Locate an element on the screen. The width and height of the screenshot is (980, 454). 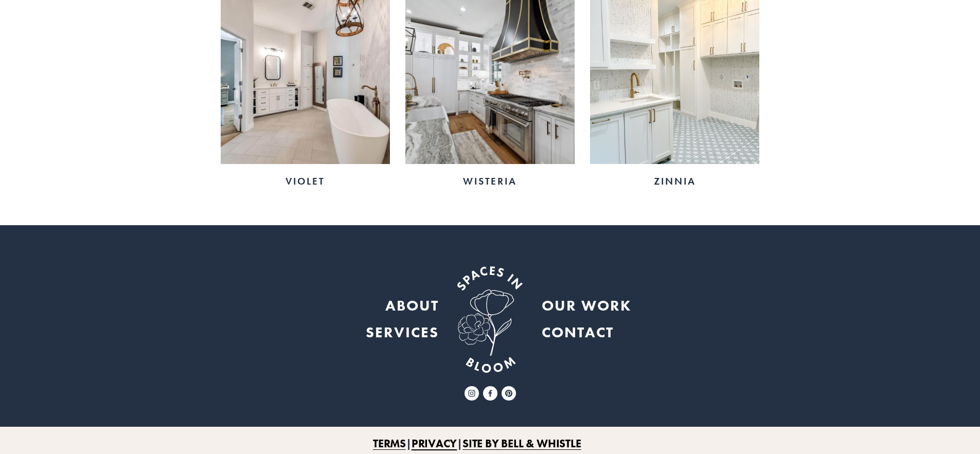
a: Instagram is located at coordinates (472, 393).